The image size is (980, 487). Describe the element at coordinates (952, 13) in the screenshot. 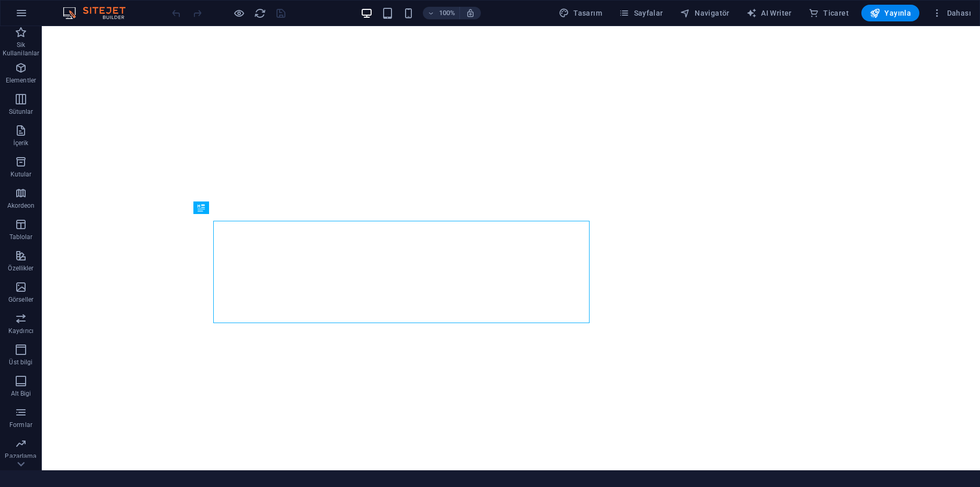

I see `button: Dahası` at that location.